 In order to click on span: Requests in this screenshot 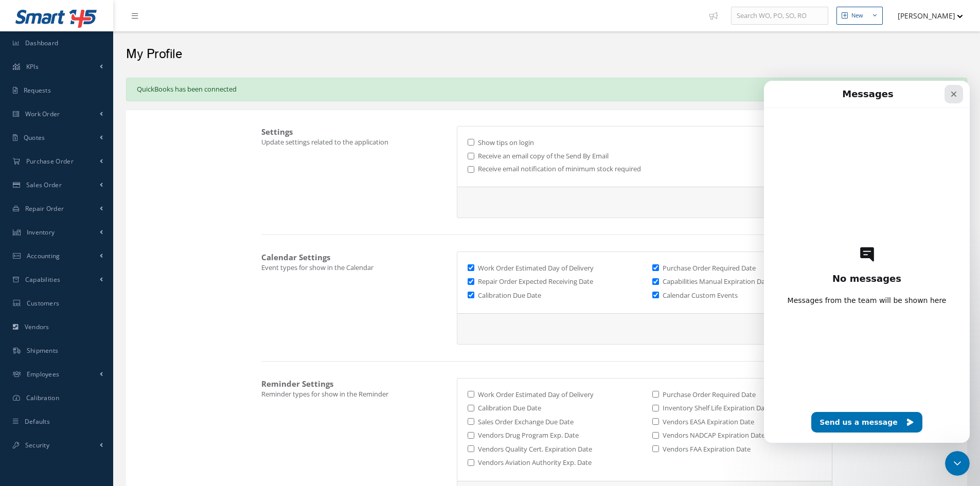, I will do `click(37, 90)`.